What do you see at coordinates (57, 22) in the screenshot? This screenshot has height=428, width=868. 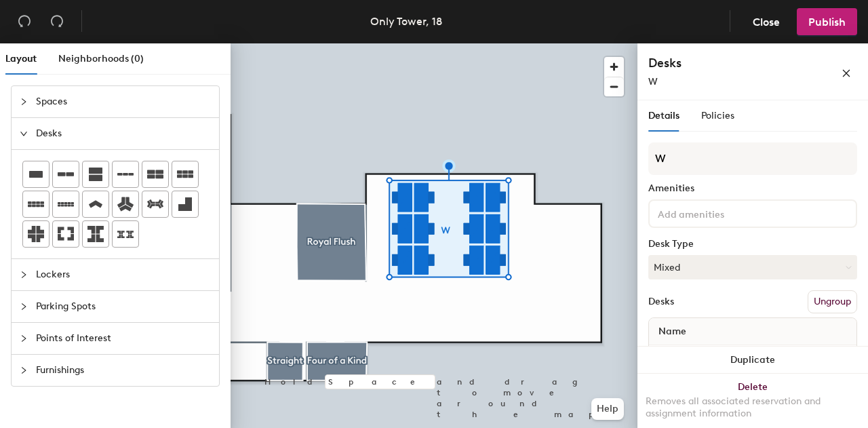 I see `button: Redo (⌘ + ⇧ + Z)` at bounding box center [57, 22].